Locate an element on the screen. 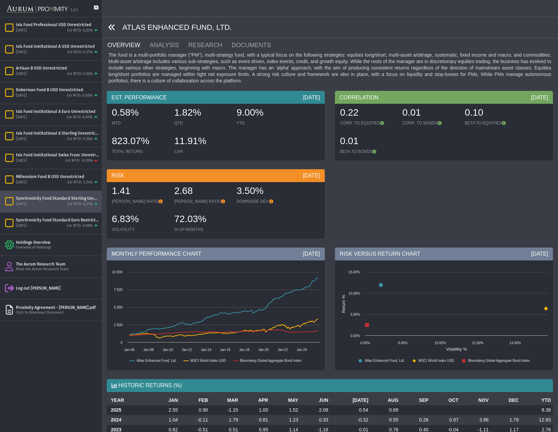  div: 0.10 is located at coordinates (493, 113).